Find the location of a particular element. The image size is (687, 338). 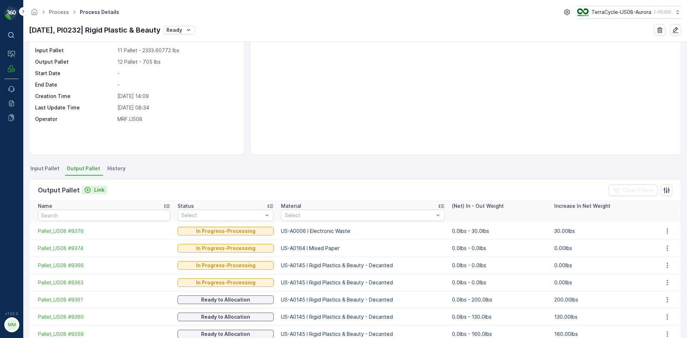

a: Pallet_US08 #9361 is located at coordinates (104, 300).